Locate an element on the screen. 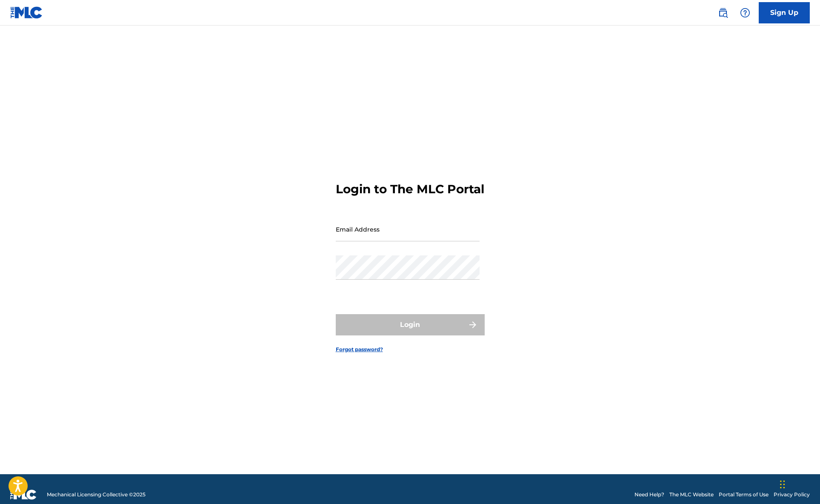 This screenshot has width=820, height=504. div: Help is located at coordinates (745, 13).